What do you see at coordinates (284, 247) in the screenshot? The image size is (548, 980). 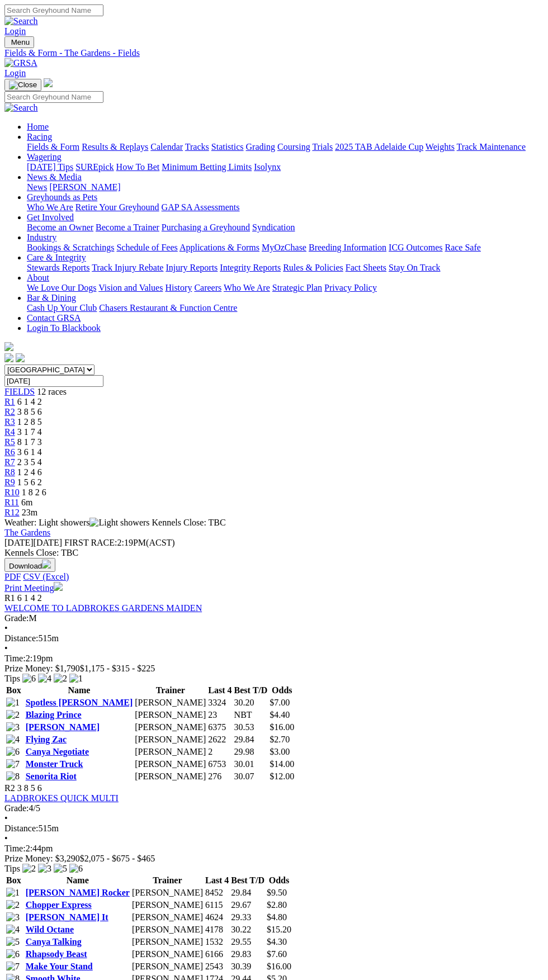 I see `a: MyOzChase` at bounding box center [284, 247].